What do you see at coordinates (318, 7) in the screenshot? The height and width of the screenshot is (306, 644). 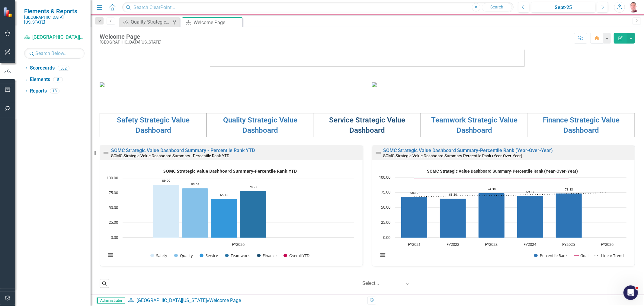 I see `input: Search ClearPoint...` at bounding box center [318, 7].